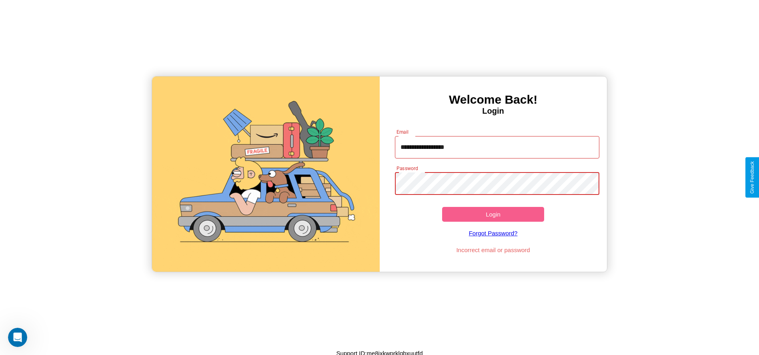 Image resolution: width=759 pixels, height=355 pixels. What do you see at coordinates (493, 233) in the screenshot?
I see `a: Forgot Password?` at bounding box center [493, 233].